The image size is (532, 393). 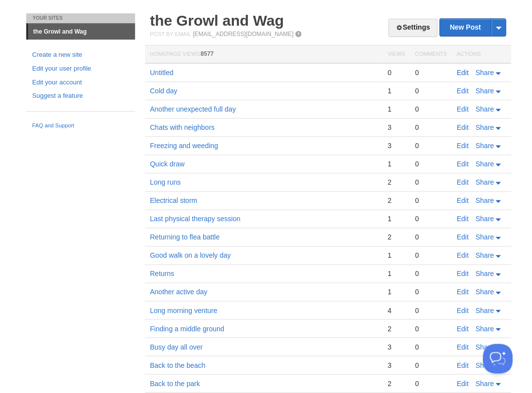 I want to click on a: Create a new site, so click(x=81, y=55).